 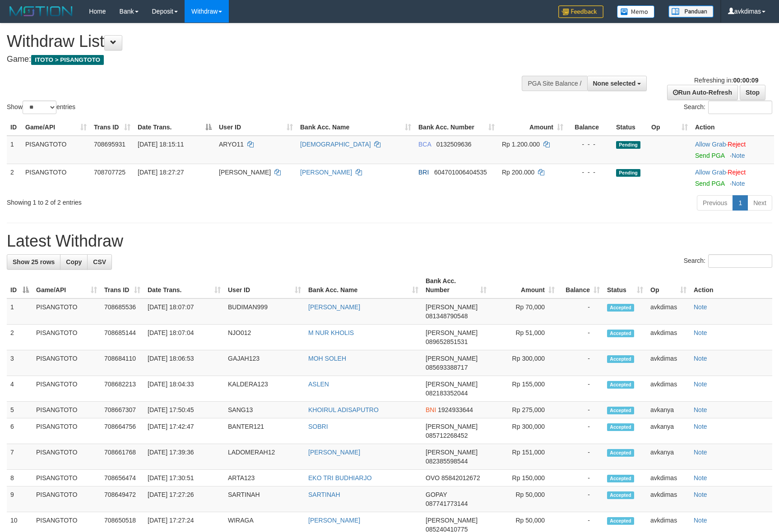 What do you see at coordinates (617, 83) in the screenshot?
I see `button: None selected` at bounding box center [617, 83].